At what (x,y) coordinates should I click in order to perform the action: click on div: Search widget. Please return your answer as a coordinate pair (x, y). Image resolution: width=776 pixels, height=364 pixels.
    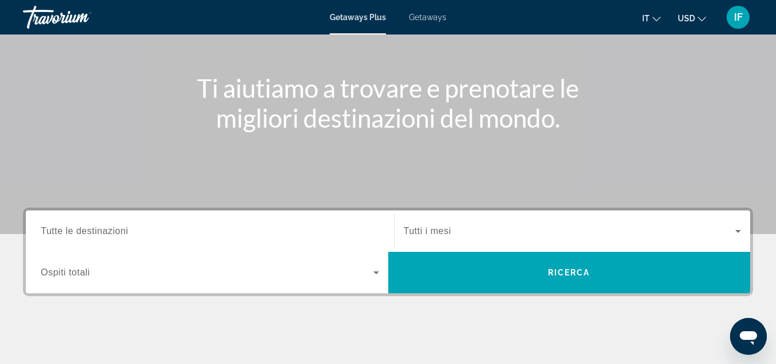
    Looking at the image, I should click on (388, 252).